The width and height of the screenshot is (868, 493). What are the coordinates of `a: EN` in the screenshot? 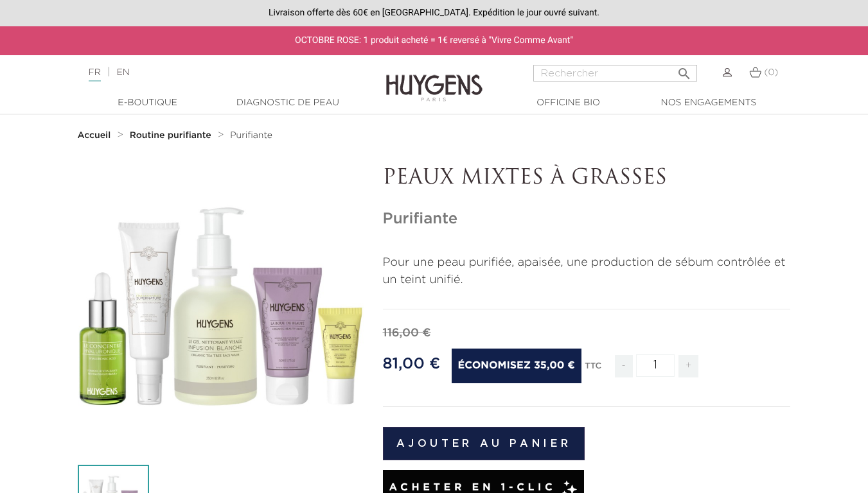 It's located at (123, 72).